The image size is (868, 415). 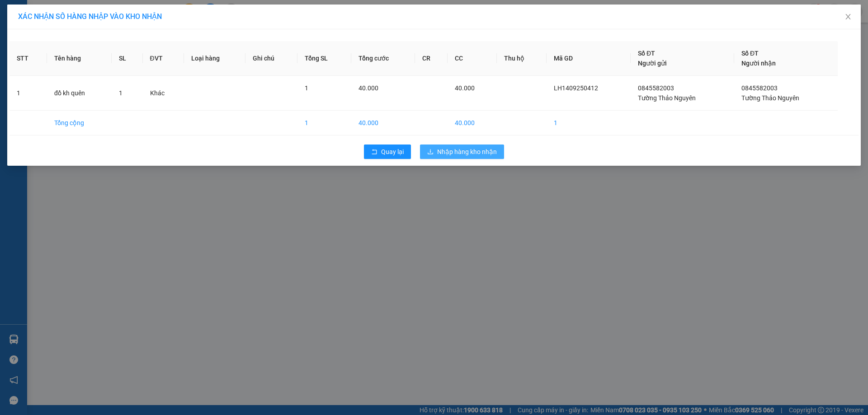 I want to click on button: rollbackQuay lại, so click(x=388, y=152).